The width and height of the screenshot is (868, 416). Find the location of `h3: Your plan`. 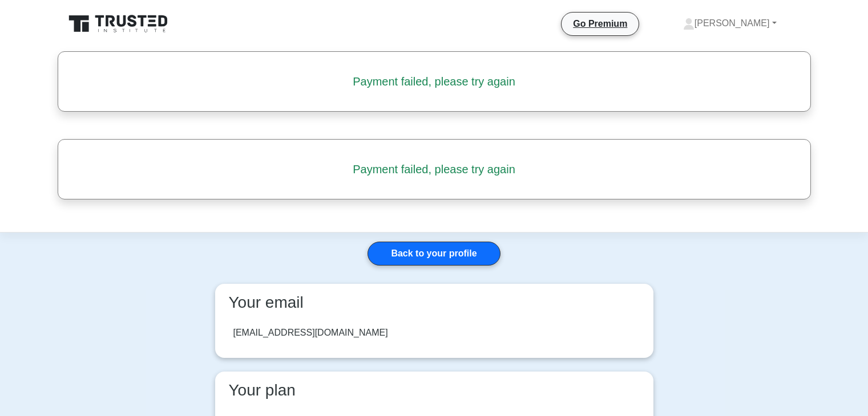

h3: Your plan is located at coordinates (434, 391).